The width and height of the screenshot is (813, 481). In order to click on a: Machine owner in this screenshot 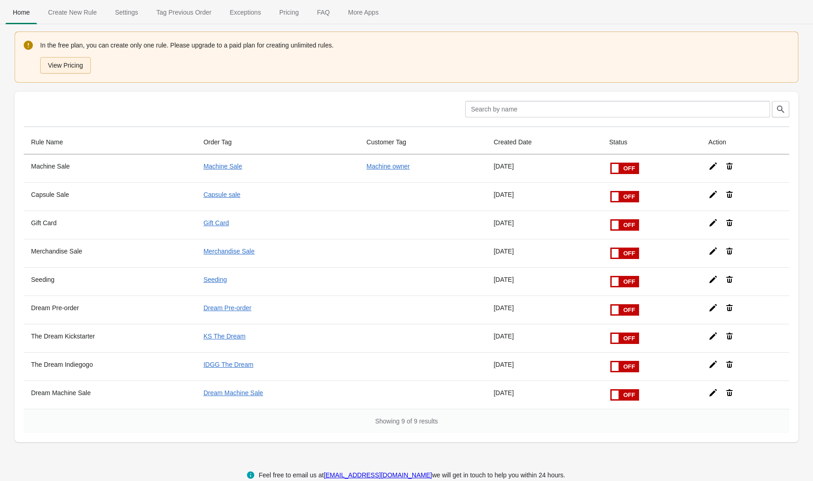, I will do `click(388, 166)`.